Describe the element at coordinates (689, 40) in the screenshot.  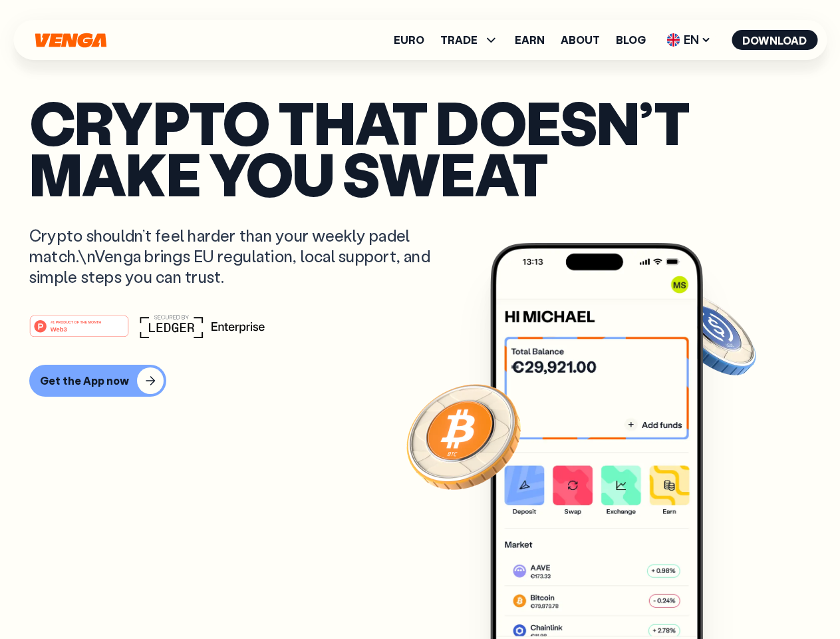
I see `span: EN` at that location.